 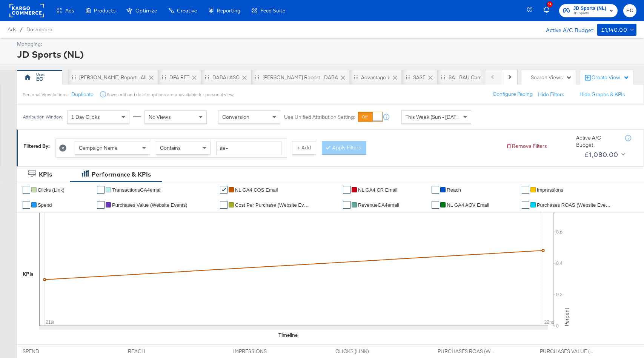 What do you see at coordinates (590, 8) in the screenshot?
I see `span: JD Sports (NL)` at bounding box center [590, 8].